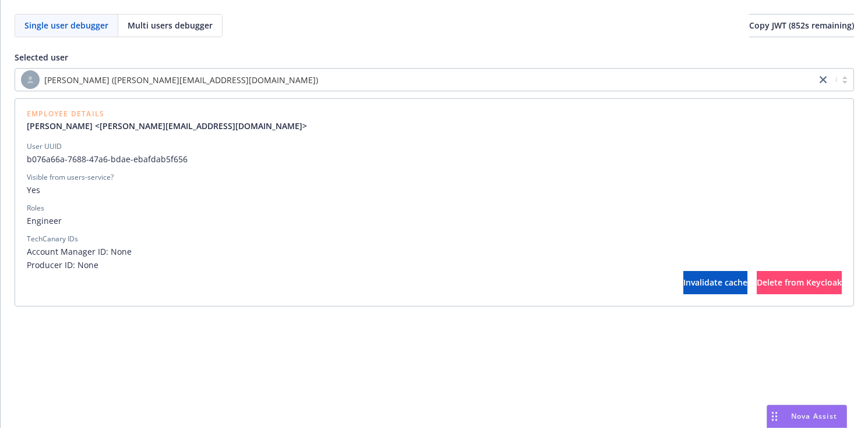 This screenshot has height=428, width=868. I want to click on span: Engineer, so click(434, 220).